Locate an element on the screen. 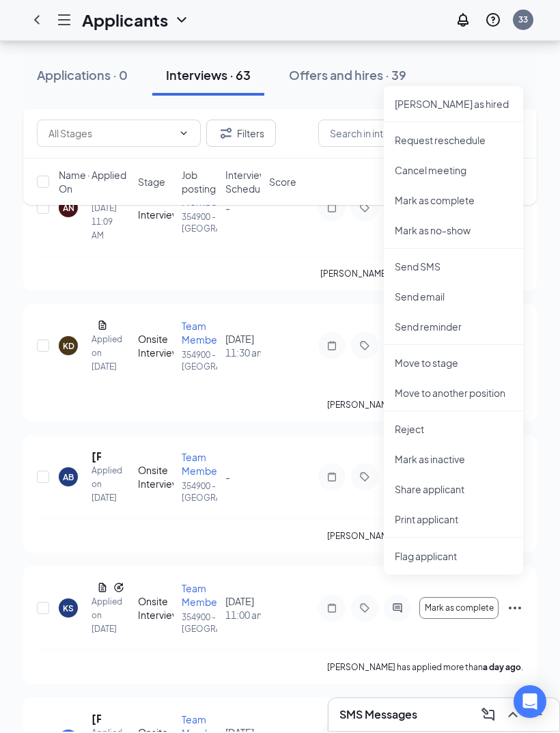  svg: Hamburger is located at coordinates (64, 21).